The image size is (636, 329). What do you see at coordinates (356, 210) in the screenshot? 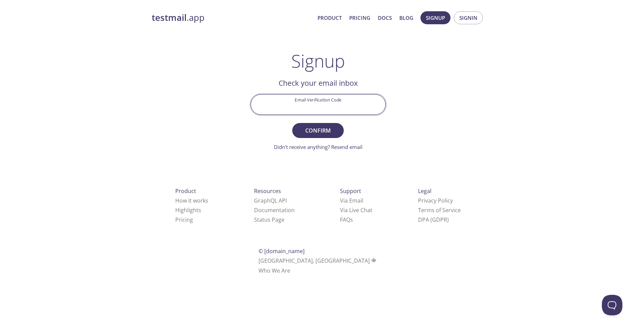
I see `a: Via Live Chat` at bounding box center [356, 210].